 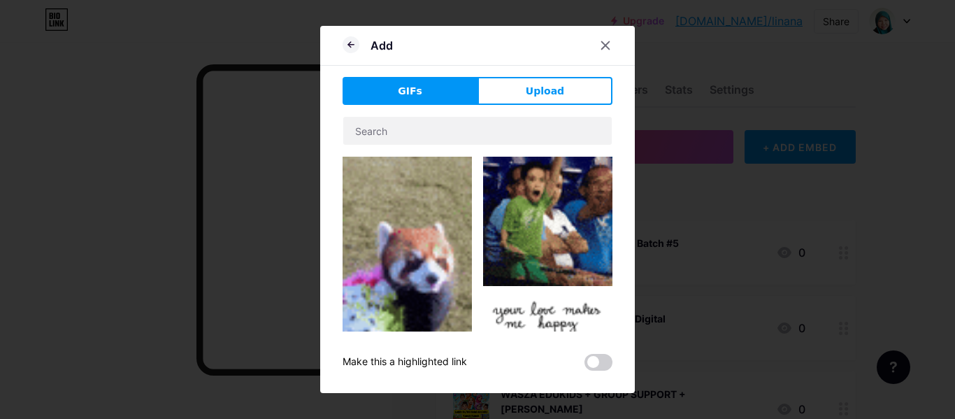 What do you see at coordinates (477, 131) in the screenshot?
I see `input: Search` at bounding box center [477, 131].